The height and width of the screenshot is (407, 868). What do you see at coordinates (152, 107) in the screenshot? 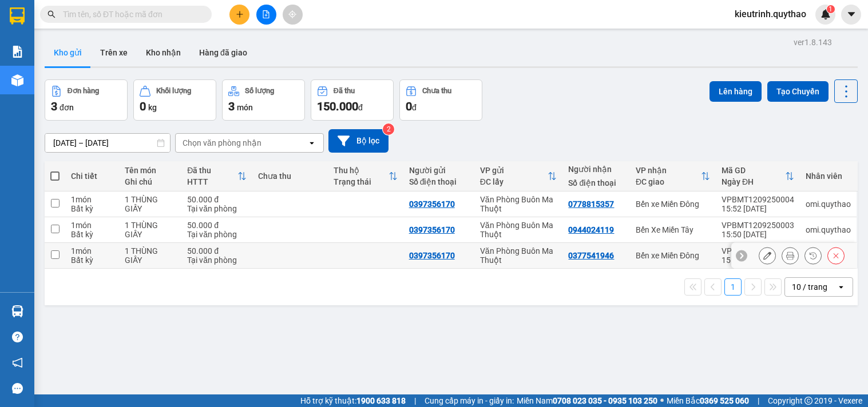
I see `span: kg` at bounding box center [152, 107].